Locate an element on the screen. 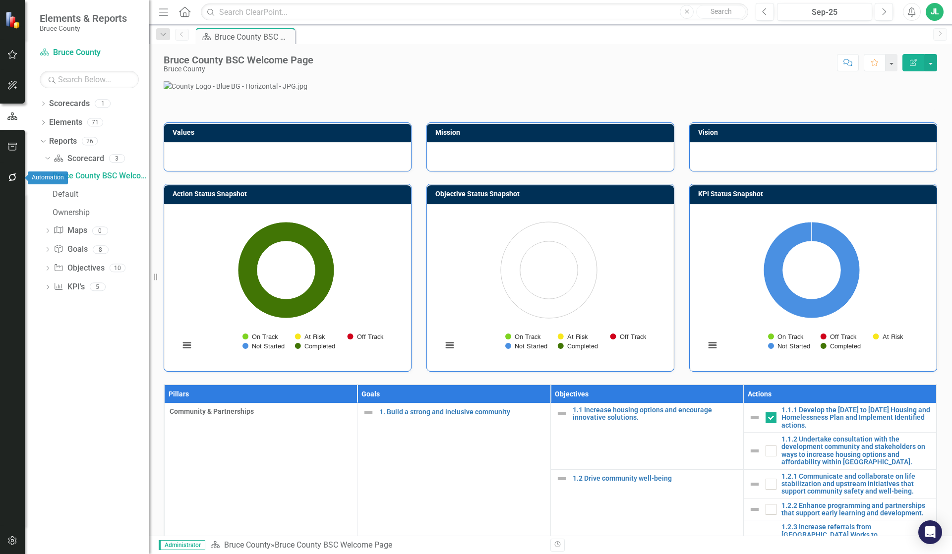 Image resolution: width=952 pixels, height=554 pixels. h3: Values is located at coordinates (289, 132).